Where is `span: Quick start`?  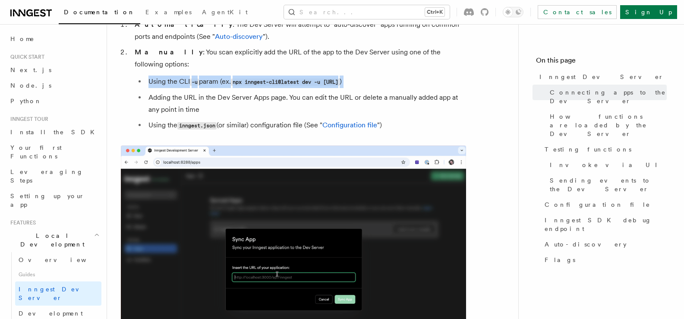
span: Quick start is located at coordinates (25, 57).